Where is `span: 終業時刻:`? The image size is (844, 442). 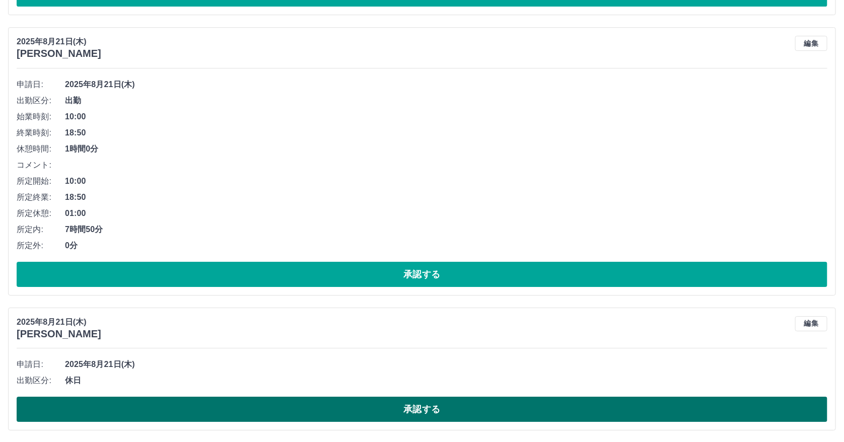
span: 終業時刻: is located at coordinates (41, 133).